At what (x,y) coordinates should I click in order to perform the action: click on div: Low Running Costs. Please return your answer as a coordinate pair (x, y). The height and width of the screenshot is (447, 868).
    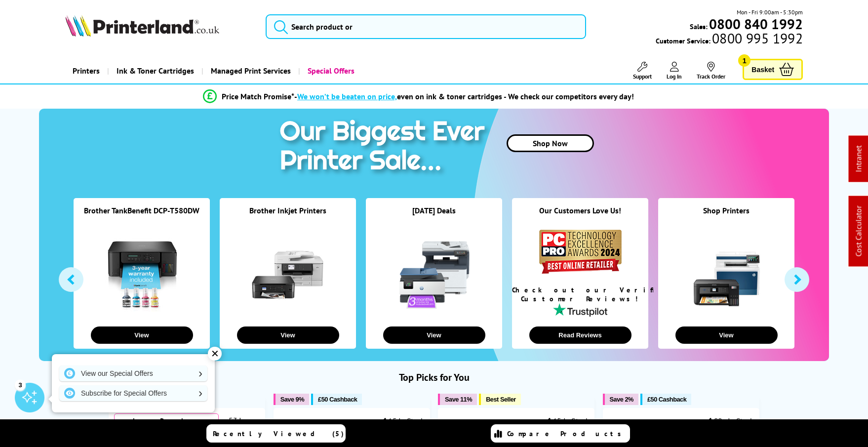
    Looking at the image, I should click on (166, 426).